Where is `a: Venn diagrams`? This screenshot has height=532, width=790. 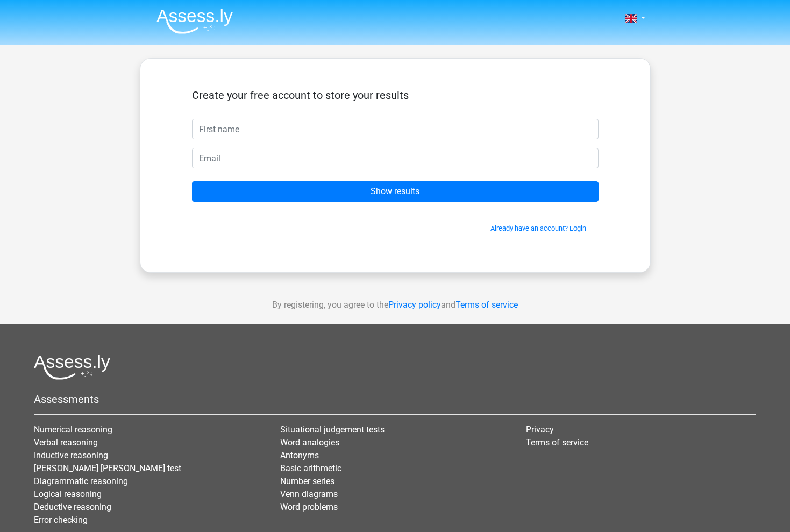
a: Venn diagrams is located at coordinates (308, 494).